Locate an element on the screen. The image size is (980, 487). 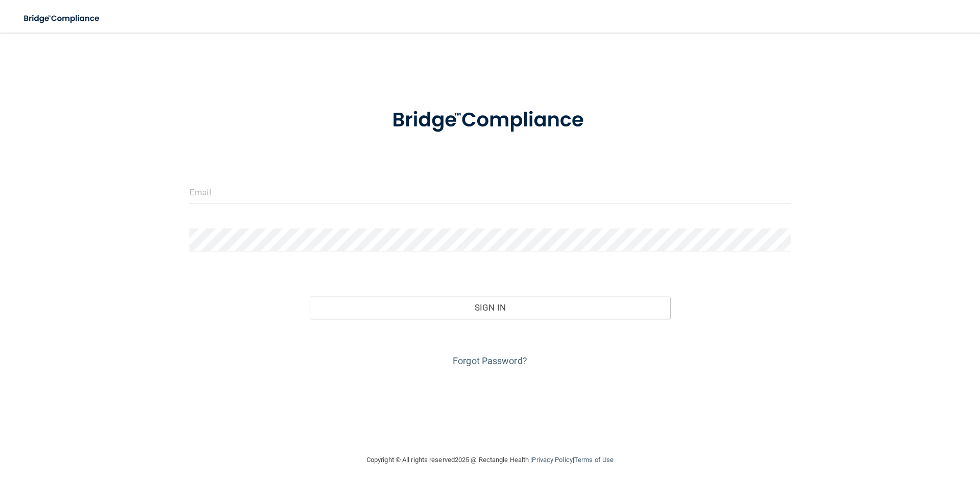
a: Terms of Use is located at coordinates (594, 460).